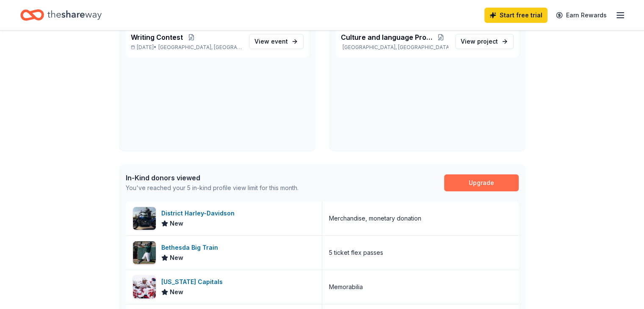 This screenshot has height=309, width=644. I want to click on div: 5 ticket flex passes, so click(356, 253).